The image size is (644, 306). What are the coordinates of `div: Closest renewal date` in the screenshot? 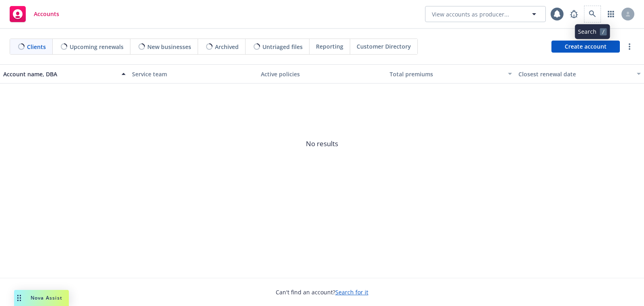 It's located at (575, 74).